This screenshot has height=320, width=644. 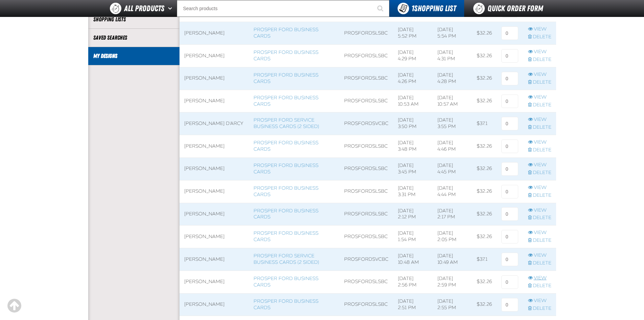 I want to click on a: Shopping Lists, so click(x=134, y=19).